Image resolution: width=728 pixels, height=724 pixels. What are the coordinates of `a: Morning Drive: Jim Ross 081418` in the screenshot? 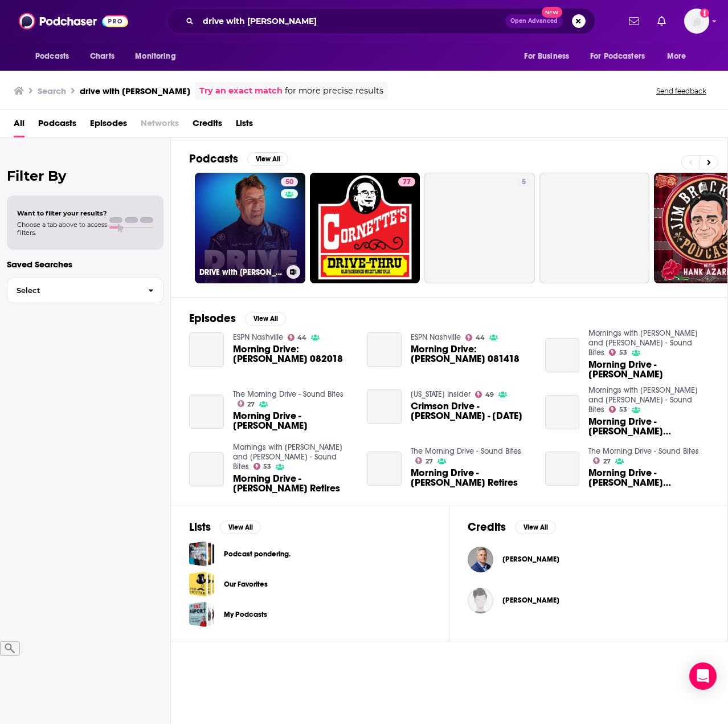 It's located at (384, 349).